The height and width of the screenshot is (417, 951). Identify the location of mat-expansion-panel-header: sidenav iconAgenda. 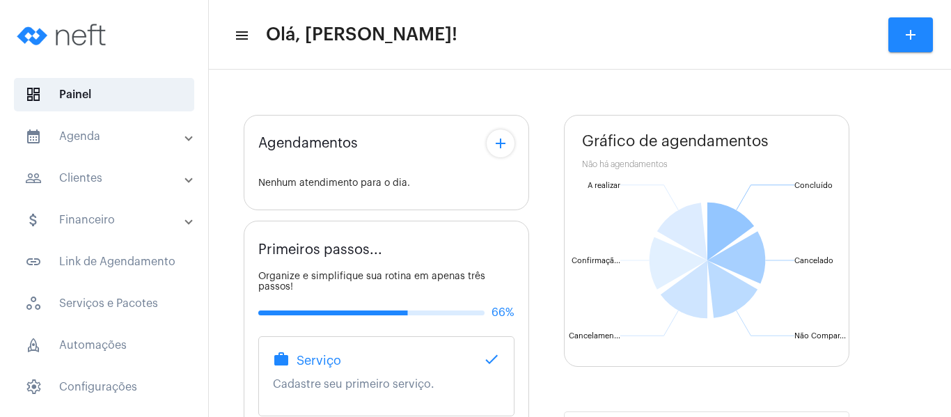
(108, 136).